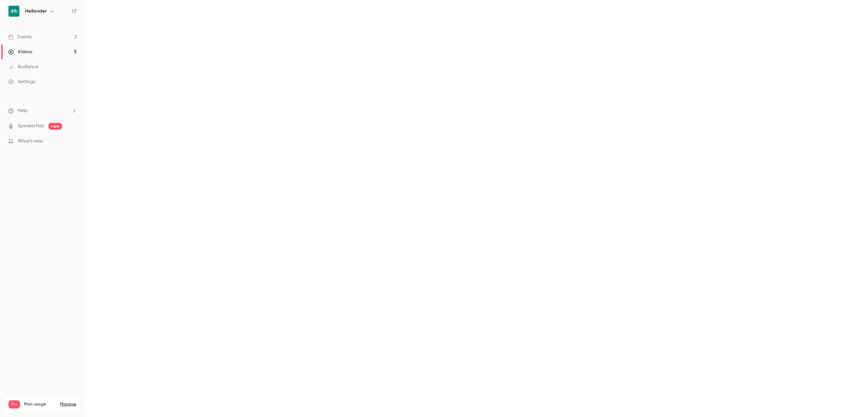 The image size is (868, 417). I want to click on span: Plan usage, so click(40, 404).